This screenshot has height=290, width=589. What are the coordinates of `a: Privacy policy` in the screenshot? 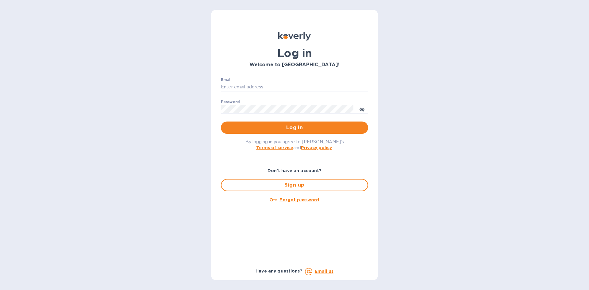 It's located at (317, 148).